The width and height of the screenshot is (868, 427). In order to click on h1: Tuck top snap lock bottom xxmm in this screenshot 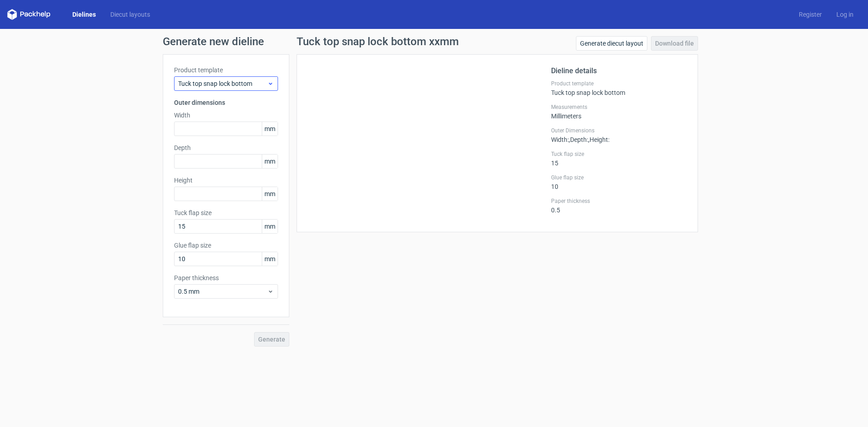, I will do `click(377, 42)`.